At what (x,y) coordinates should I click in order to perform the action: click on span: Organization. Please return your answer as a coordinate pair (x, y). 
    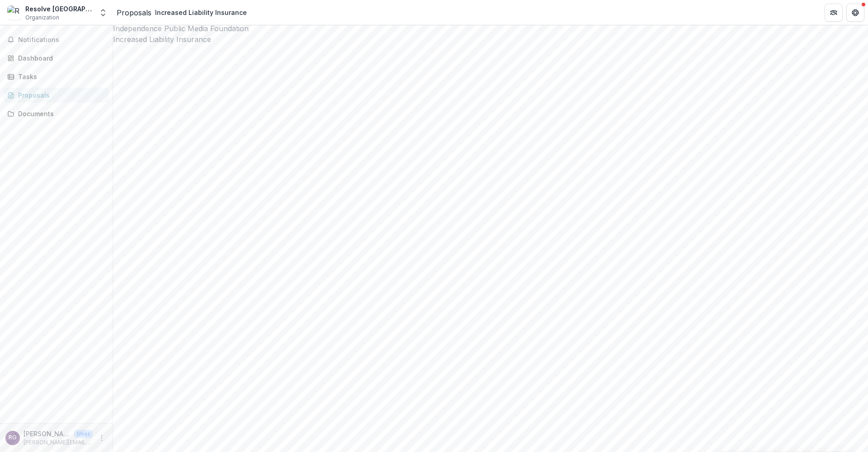
    Looking at the image, I should click on (42, 17).